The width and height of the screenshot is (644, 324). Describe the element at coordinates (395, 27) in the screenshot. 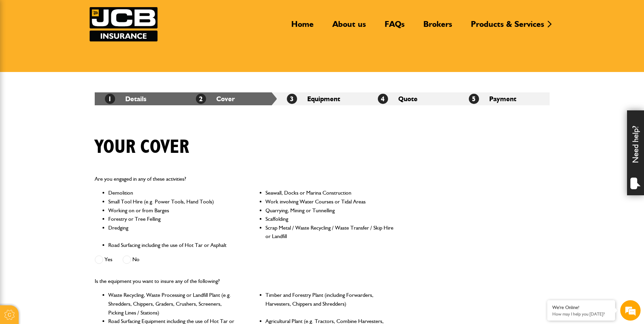

I see `a: FAQs` at that location.